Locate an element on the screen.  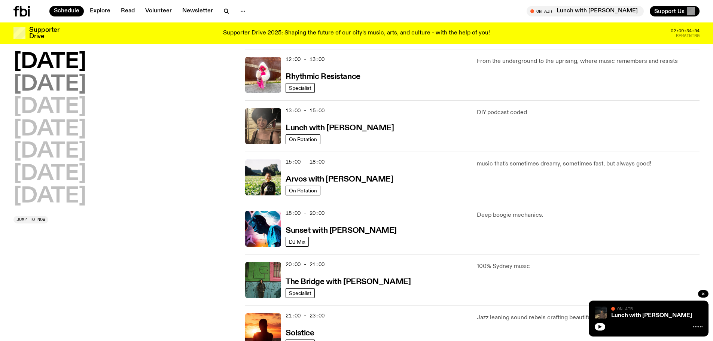
h3: Rhythmic Resistance is located at coordinates (323, 77).